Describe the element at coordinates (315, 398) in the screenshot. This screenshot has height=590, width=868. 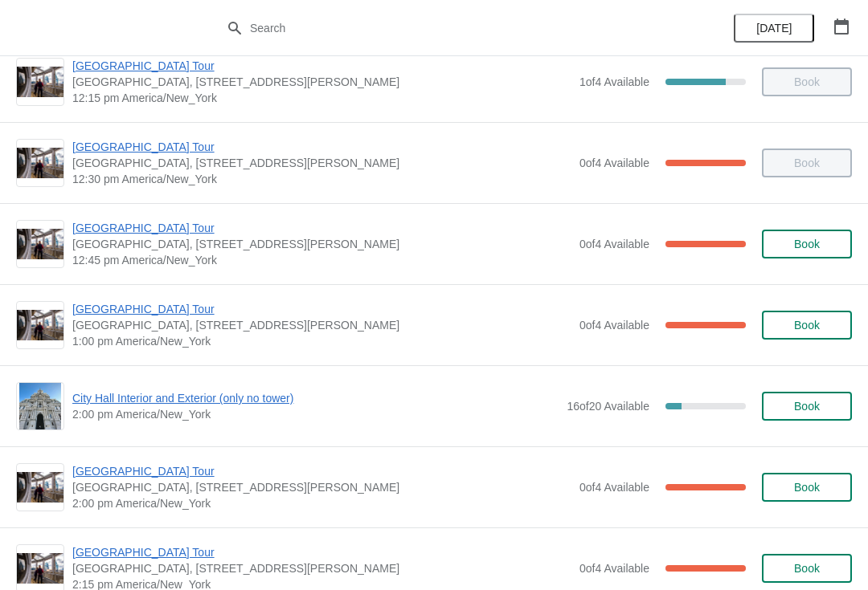
I see `span: City Hall Interior and Exterior (only no tower)` at that location.